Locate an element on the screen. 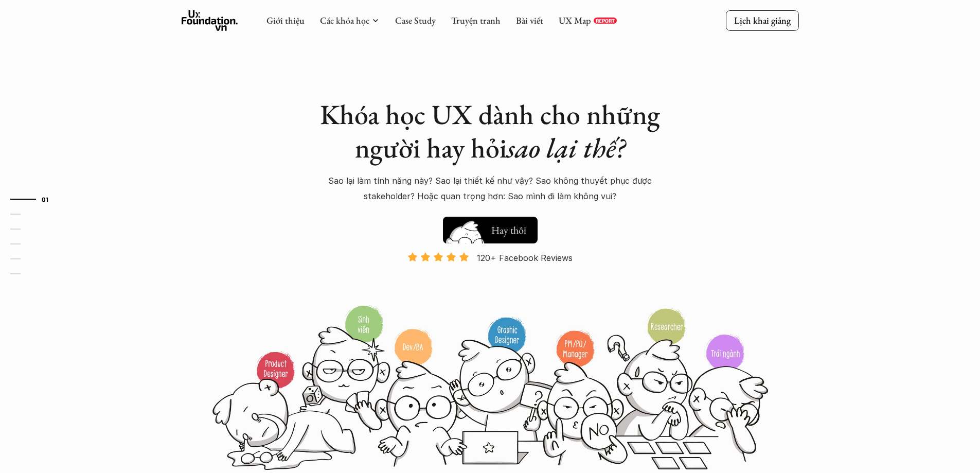  a: Lịch khai giảng is located at coordinates (763, 20).